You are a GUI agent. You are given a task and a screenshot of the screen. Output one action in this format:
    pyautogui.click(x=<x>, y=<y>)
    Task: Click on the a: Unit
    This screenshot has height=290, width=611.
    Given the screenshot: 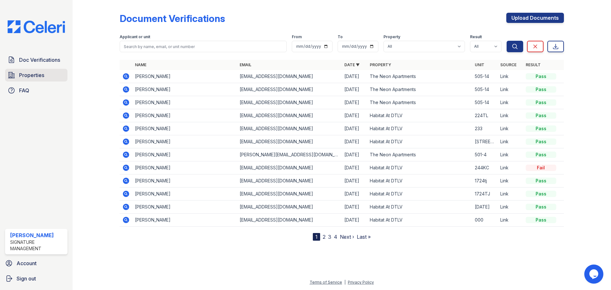 What is the action you would take?
    pyautogui.click(x=479, y=65)
    